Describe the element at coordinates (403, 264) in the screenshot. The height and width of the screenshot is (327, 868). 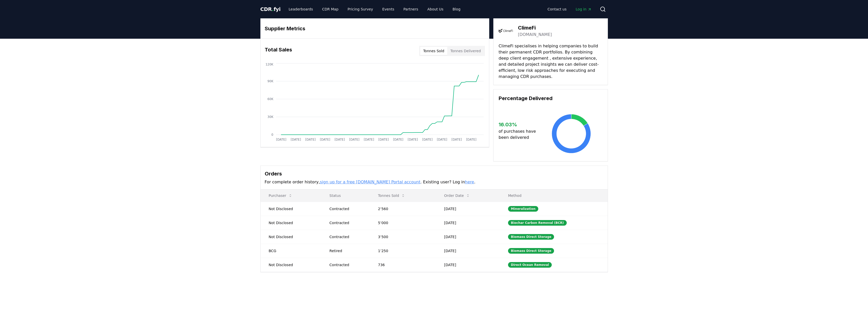
I see `td: 736` at that location.